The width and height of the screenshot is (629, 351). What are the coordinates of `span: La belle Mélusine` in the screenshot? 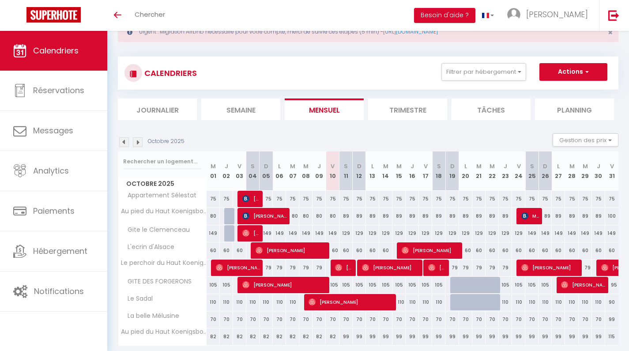 It's located at (151, 316).